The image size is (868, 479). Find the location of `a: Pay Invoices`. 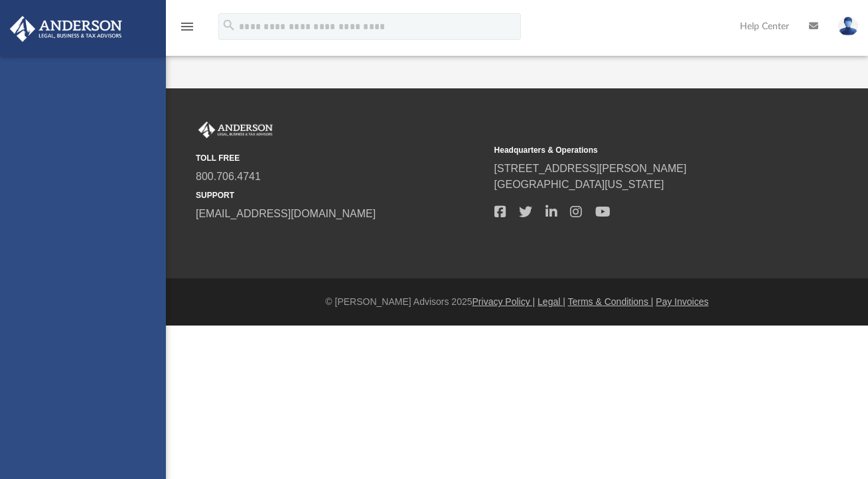

a: Pay Invoices is located at coordinates (682, 301).